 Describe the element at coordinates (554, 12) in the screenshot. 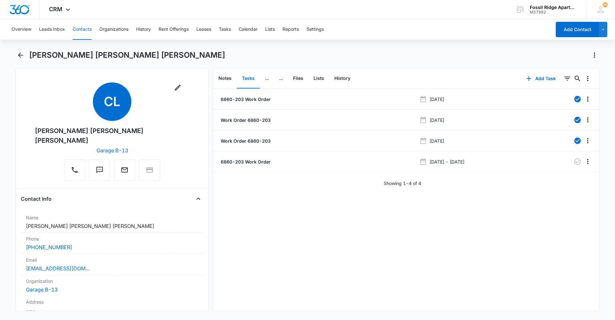

I see `div: account id` at that location.